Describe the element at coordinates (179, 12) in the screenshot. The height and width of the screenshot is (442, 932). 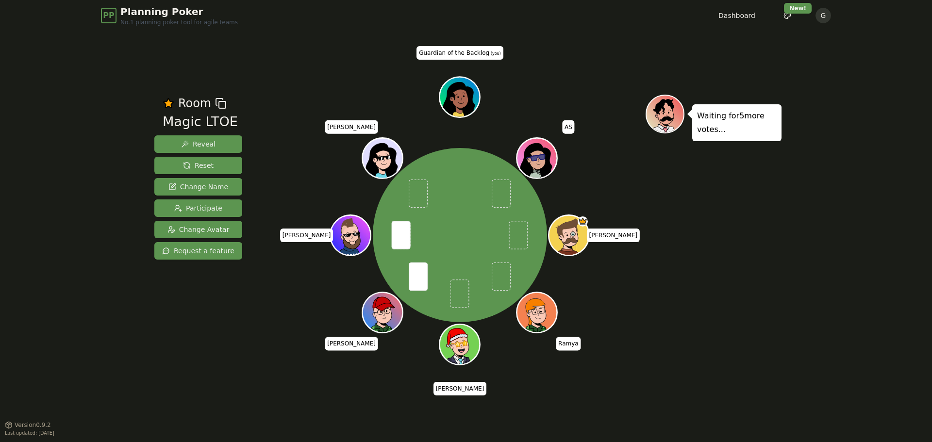
I see `span: Planning Poker` at that location.